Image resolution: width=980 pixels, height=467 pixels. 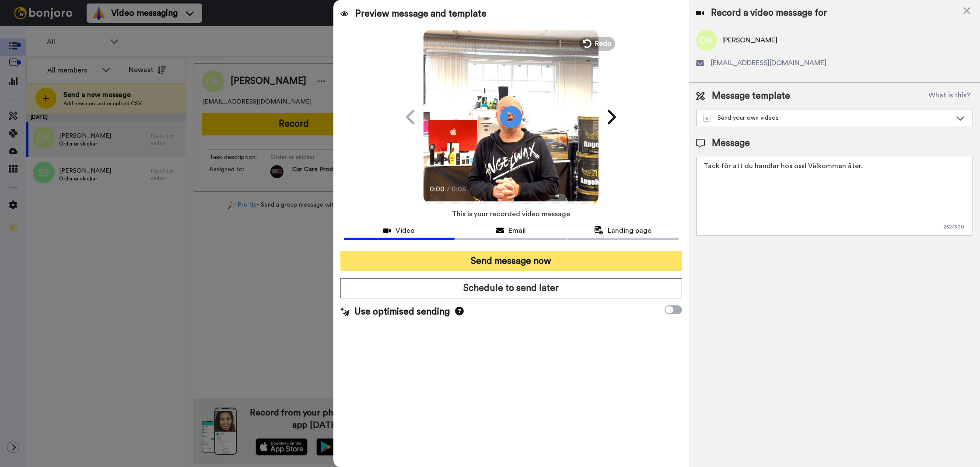 What do you see at coordinates (511, 288) in the screenshot?
I see `button: Schedule to send later` at bounding box center [511, 288].